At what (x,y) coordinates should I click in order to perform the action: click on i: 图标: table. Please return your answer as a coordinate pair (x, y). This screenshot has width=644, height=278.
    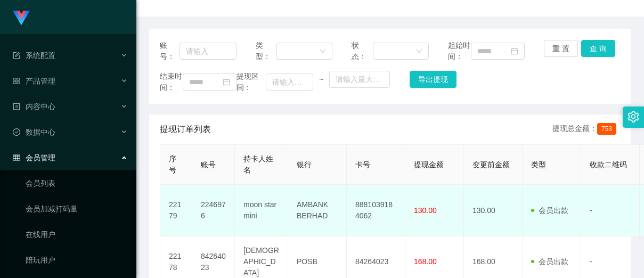
    Looking at the image, I should click on (17, 157).